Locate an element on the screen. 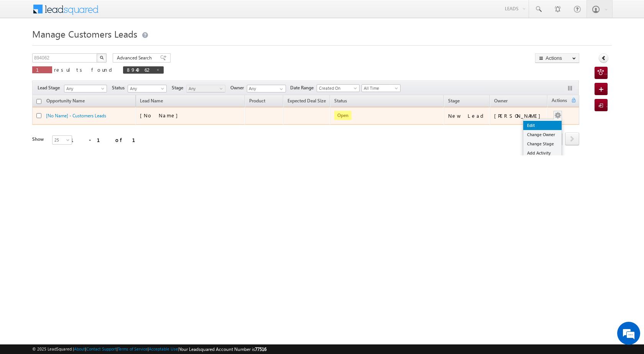 Image resolution: width=644 pixels, height=354 pixels. button: Actions is located at coordinates (557, 58).